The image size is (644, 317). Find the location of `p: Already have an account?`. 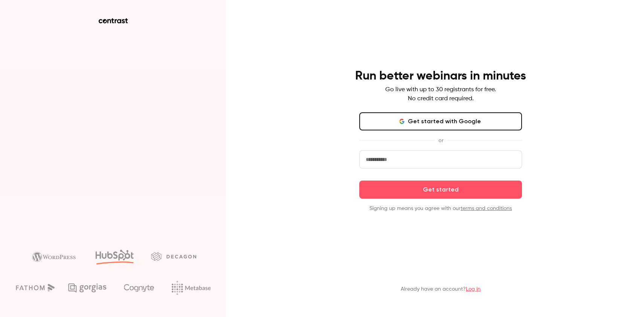

p: Already have an account? is located at coordinates (441, 289).